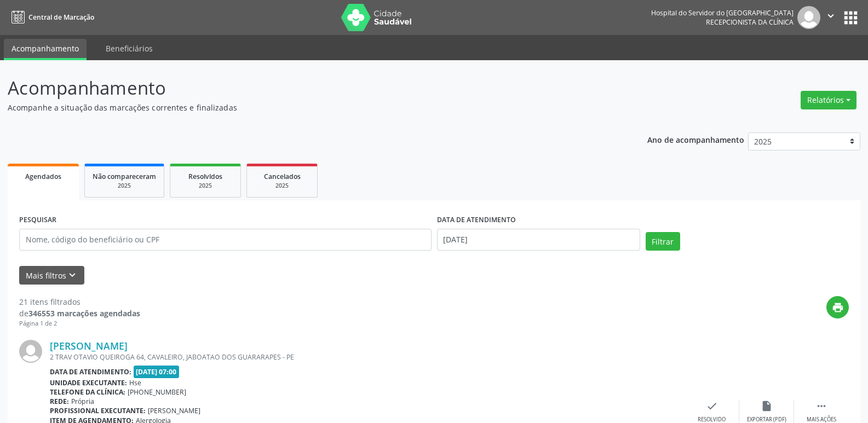  Describe the element at coordinates (43, 176) in the screenshot. I see `span: Agendados` at that location.